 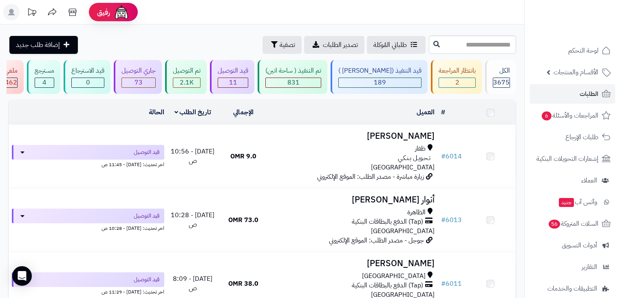 What do you see at coordinates (121, 12) in the screenshot?
I see `img: ai-face.png` at bounding box center [121, 12].